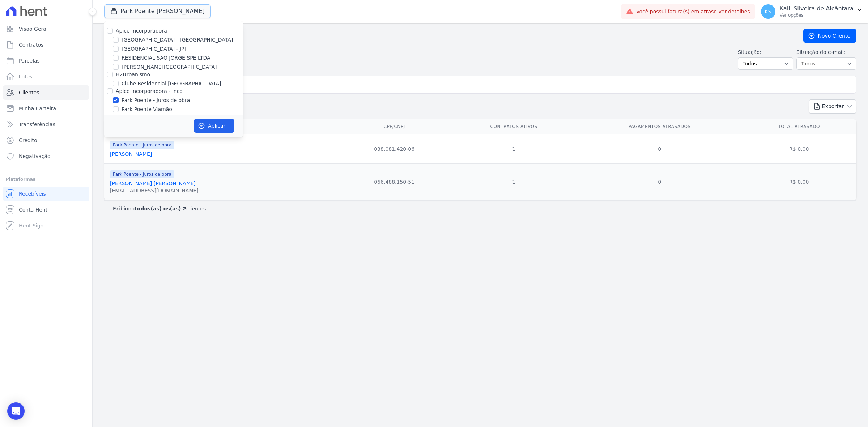 The width and height of the screenshot is (868, 427). What do you see at coordinates (46, 93) in the screenshot?
I see `a: Clientes` at bounding box center [46, 93].